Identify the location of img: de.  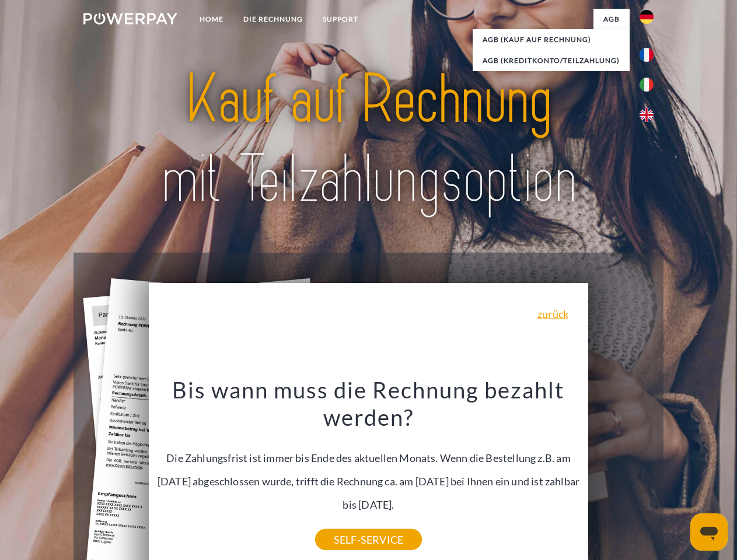
(646, 17).